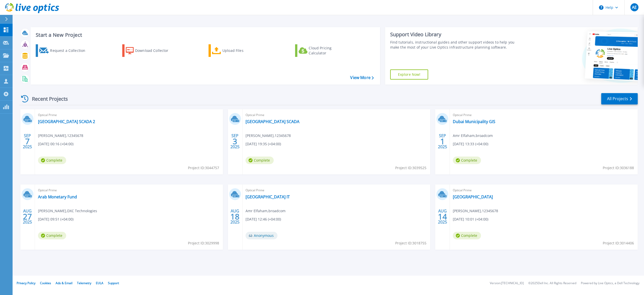 The width and height of the screenshot is (644, 295). Describe the element at coordinates (261, 236) in the screenshot. I see `span: Anonymous` at that location.